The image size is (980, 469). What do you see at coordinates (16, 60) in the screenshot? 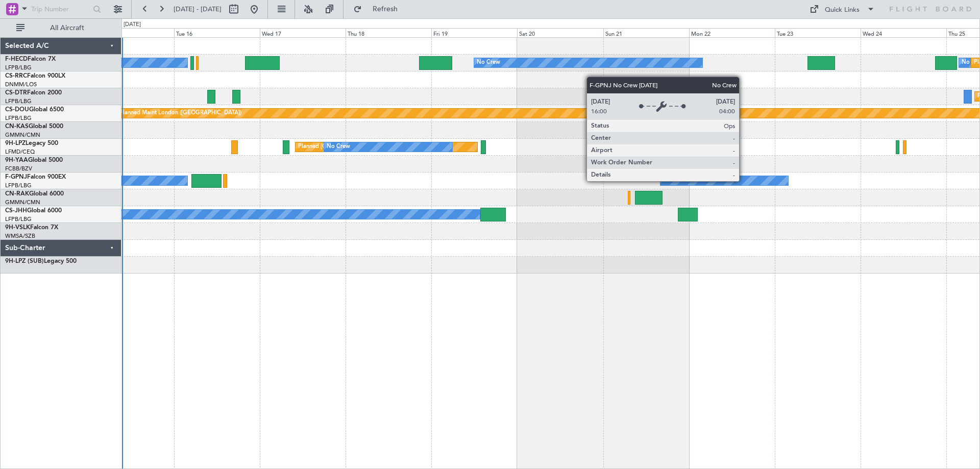
I see `span: F-HECD` at bounding box center [16, 60].